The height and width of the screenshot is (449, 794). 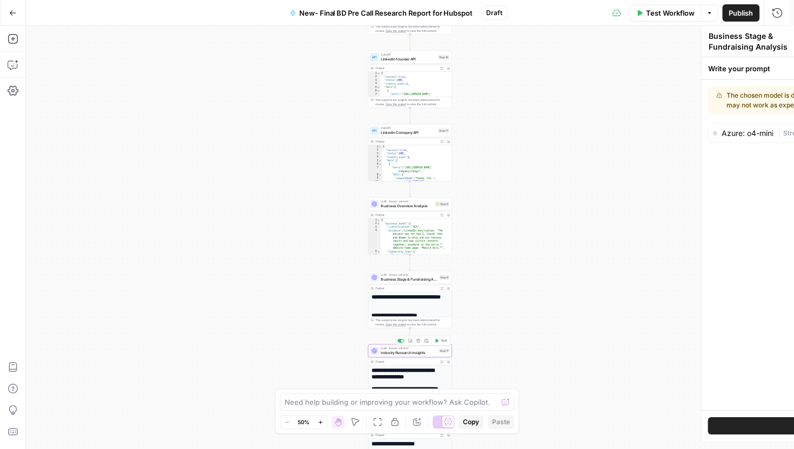 What do you see at coordinates (444, 350) in the screenshot?
I see `div: Step 11` at bounding box center [444, 350].